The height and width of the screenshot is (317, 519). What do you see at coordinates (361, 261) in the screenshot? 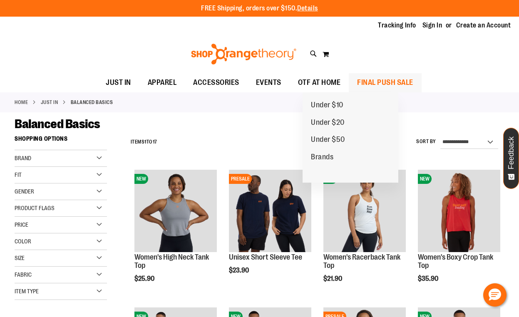
I see `a: Women's Racerback Tank Top` at bounding box center [361, 261].